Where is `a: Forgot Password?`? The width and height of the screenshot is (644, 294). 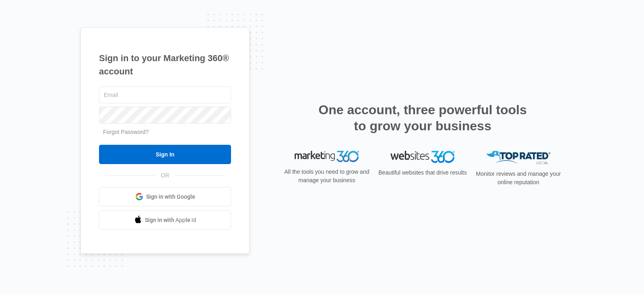
a: Forgot Password? is located at coordinates (126, 132).